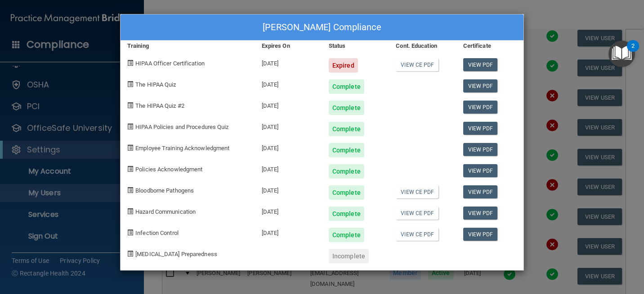 The width and height of the screenshot is (644, 294). Describe the element at coordinates (157, 232) in the screenshot. I see `span: Infection Control` at that location.